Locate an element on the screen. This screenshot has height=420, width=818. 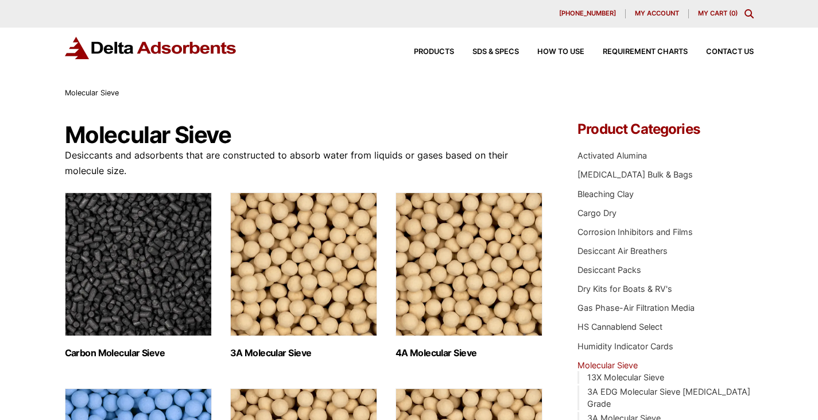
a: Desiccant Packs is located at coordinates (609, 269).